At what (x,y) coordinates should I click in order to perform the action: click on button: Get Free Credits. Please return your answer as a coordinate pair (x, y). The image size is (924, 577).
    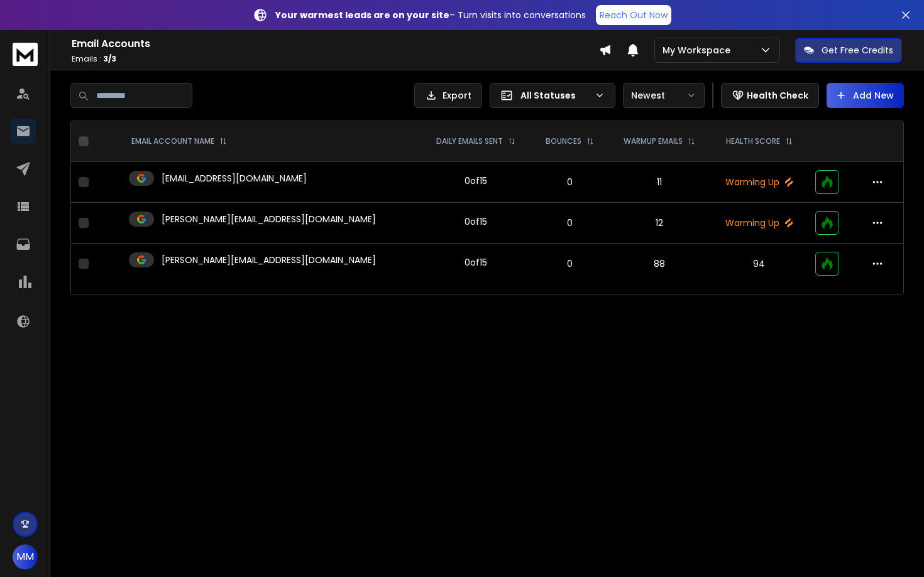
    Looking at the image, I should click on (849, 51).